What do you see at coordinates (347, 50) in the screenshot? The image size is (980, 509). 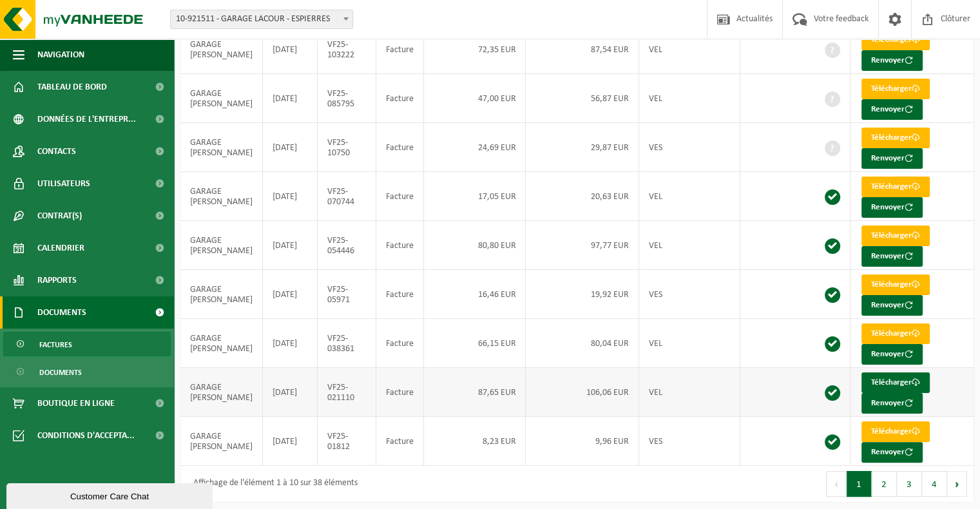 I see `td: VF25-103222` at bounding box center [347, 50].